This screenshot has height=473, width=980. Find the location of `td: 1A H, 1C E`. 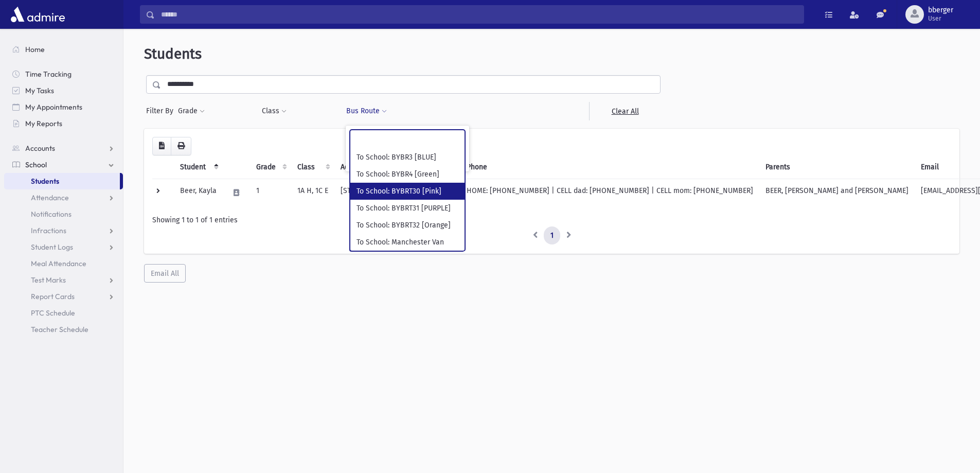

td: 1A H, 1C E is located at coordinates (313, 192).